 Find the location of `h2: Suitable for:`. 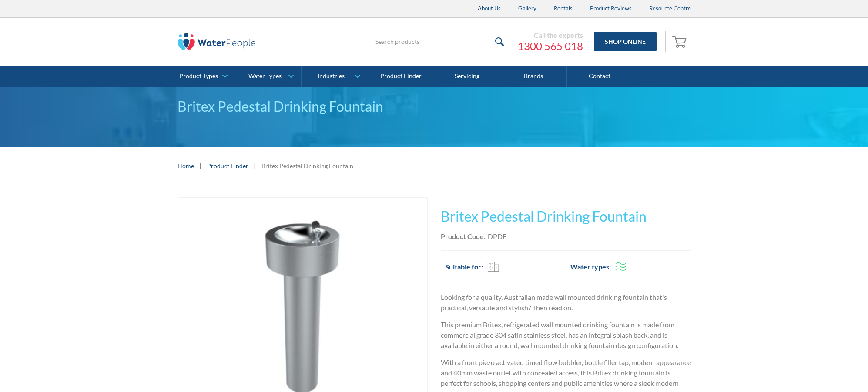

h2: Suitable for: is located at coordinates (464, 267).